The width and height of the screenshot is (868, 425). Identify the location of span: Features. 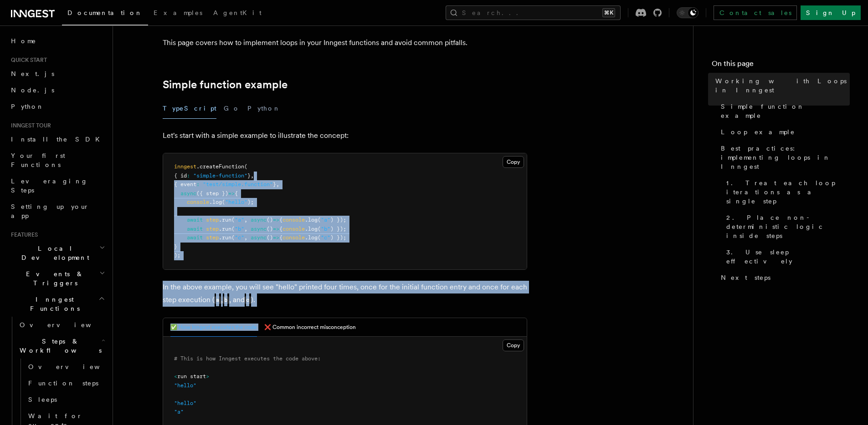
(22, 235).